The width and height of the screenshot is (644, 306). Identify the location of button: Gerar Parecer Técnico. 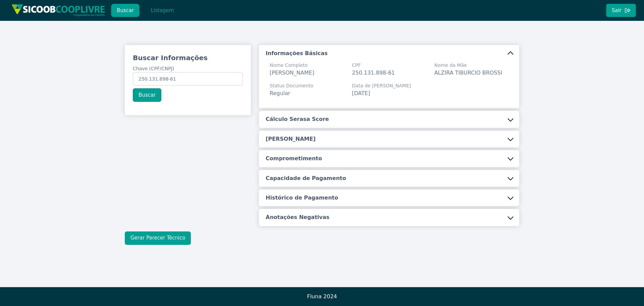
(158, 238).